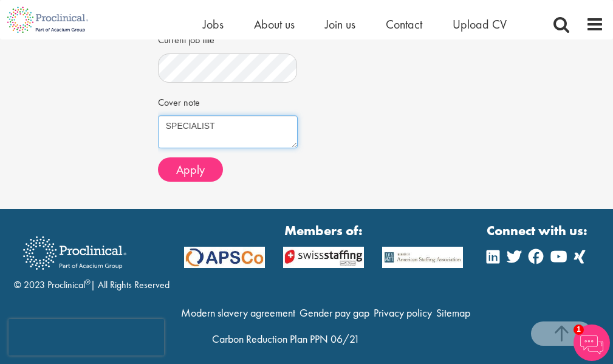 This screenshot has height=364, width=613. Describe the element at coordinates (403, 312) in the screenshot. I see `a: Privacy policy` at that location.